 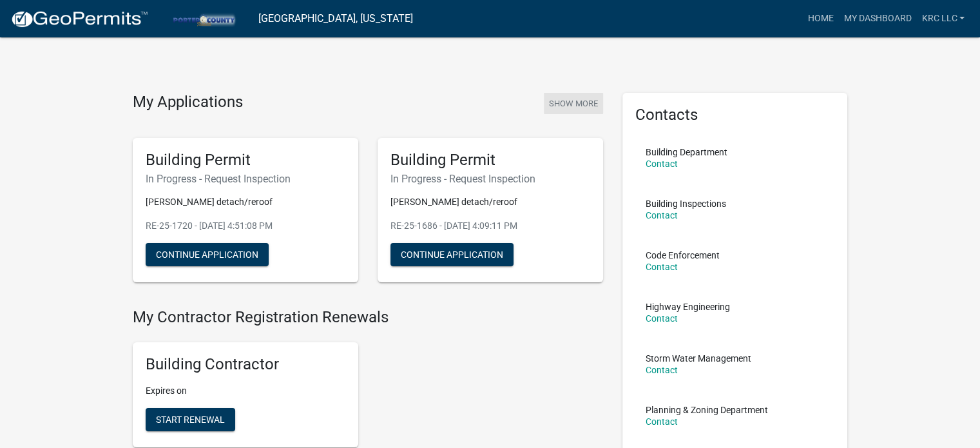 I want to click on p: Storm Water Management, so click(x=698, y=358).